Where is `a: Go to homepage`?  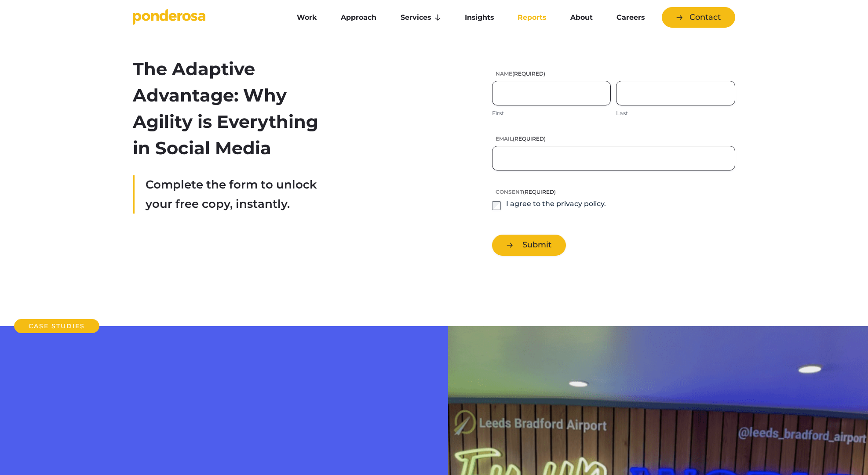 a: Go to homepage is located at coordinates (203, 18).